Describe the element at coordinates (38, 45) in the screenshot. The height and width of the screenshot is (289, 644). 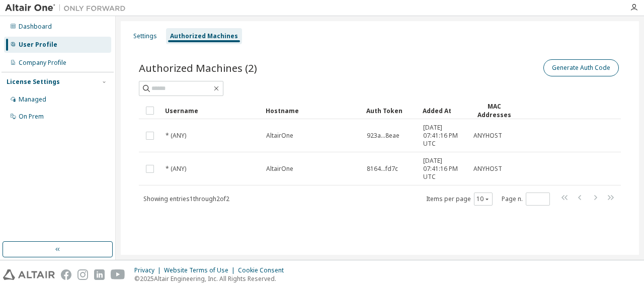
I see `div: User Profile` at that location.